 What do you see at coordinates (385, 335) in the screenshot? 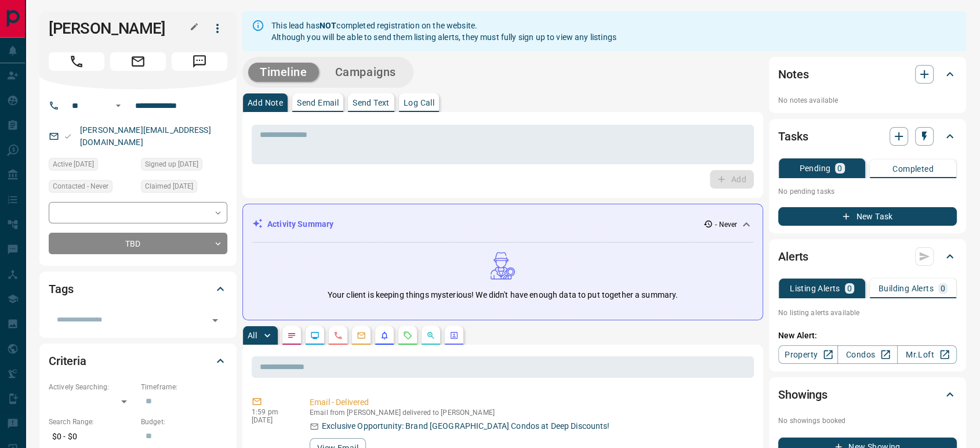
I see `svg: Listing Alerts` at bounding box center [385, 335].